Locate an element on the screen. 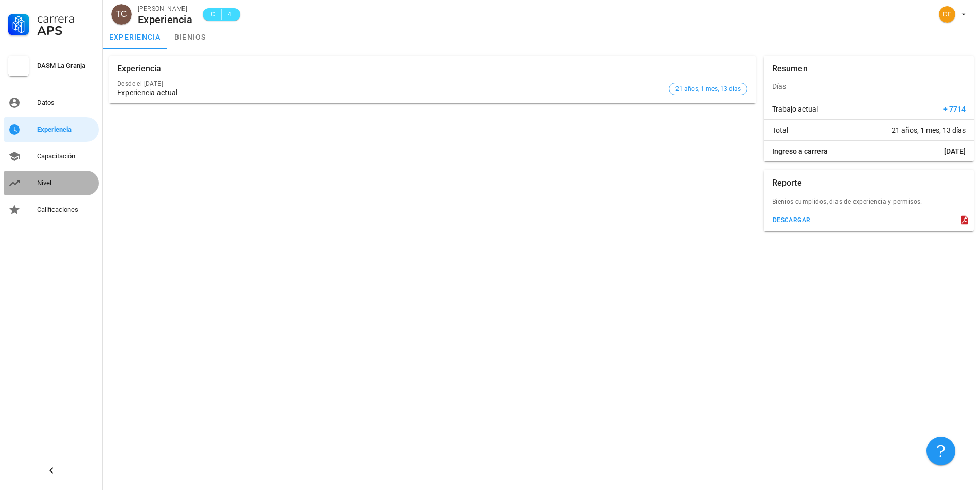 This screenshot has height=490, width=980. div: Carrera is located at coordinates (66, 18).